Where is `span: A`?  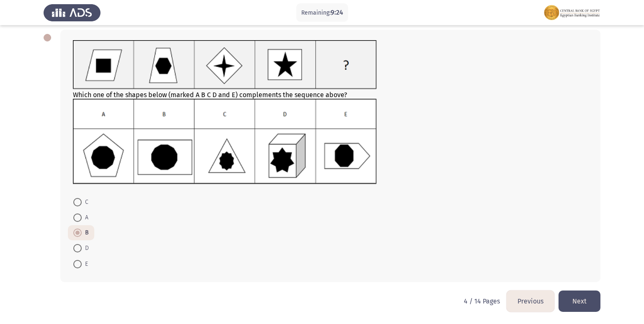
span: A is located at coordinates (85, 218).